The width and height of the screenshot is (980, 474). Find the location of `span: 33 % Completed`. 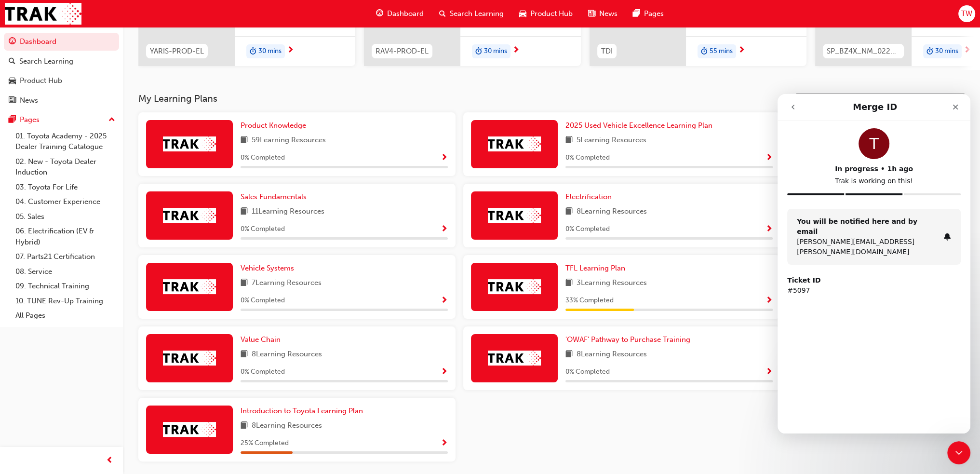

span: 33 % Completed is located at coordinates (589, 300).